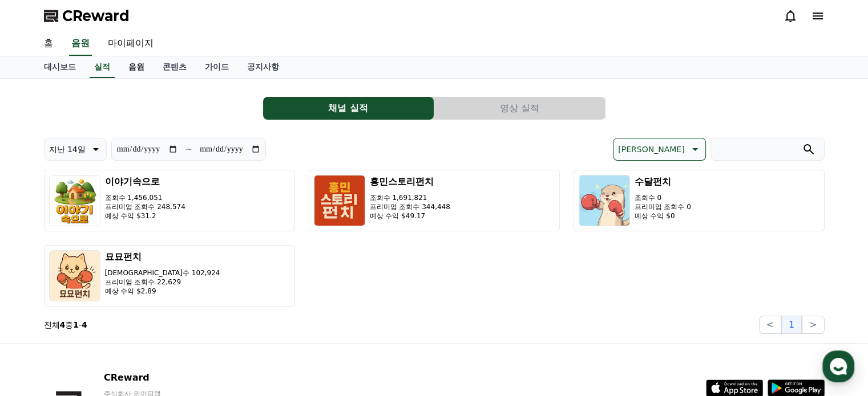 This screenshot has width=868, height=396. I want to click on img: 수달펀치, so click(605, 201).